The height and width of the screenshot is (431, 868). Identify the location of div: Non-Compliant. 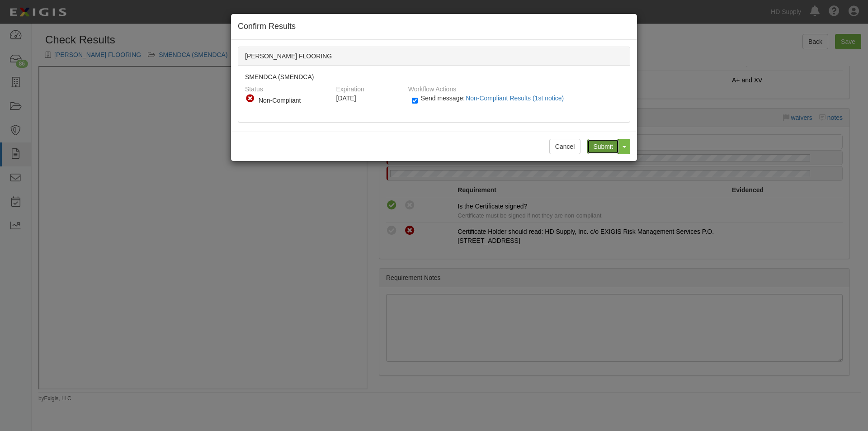
(293, 100).